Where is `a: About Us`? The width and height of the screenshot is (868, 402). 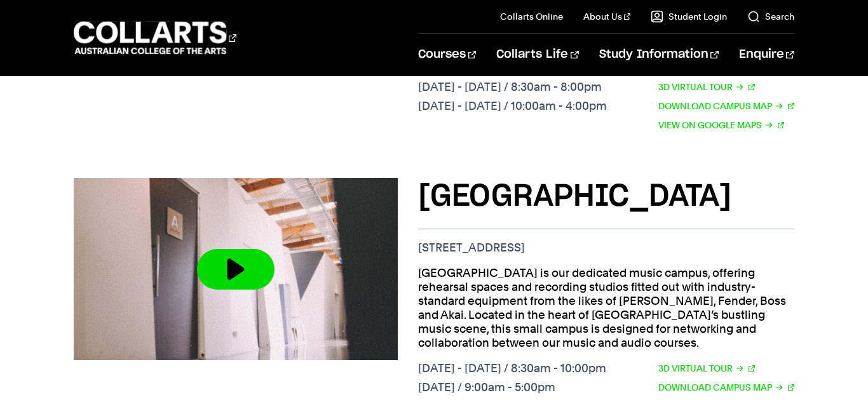 a: About Us is located at coordinates (607, 16).